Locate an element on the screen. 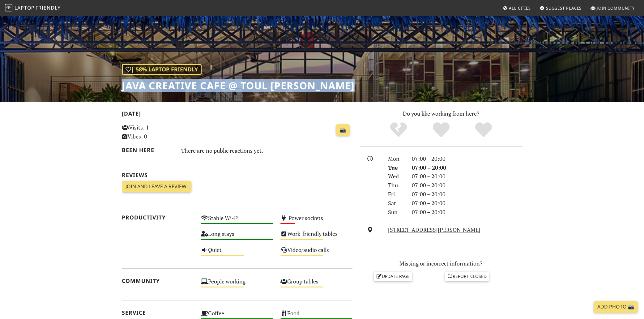 The height and width of the screenshot is (319, 644). p: Missing or incorrect information? is located at coordinates (442, 264).